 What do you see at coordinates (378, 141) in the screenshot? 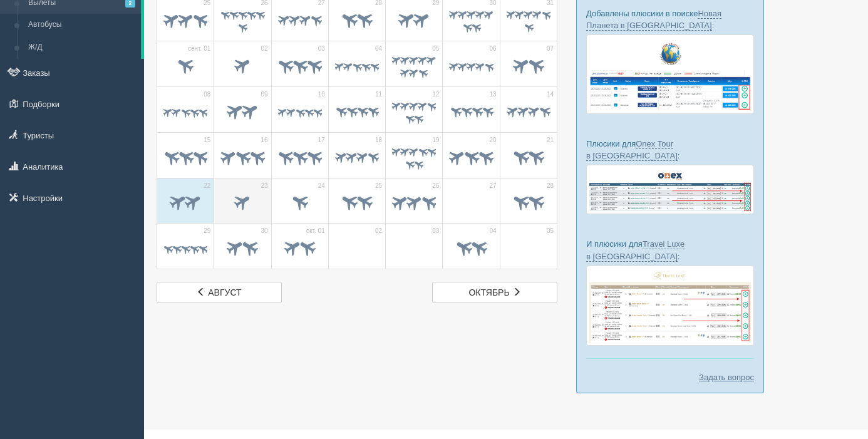
I see `span: 18` at bounding box center [378, 141].